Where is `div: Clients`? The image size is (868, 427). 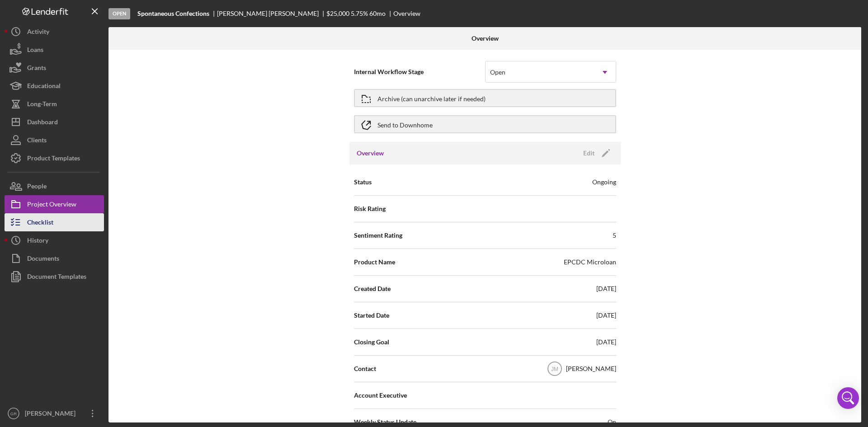 div: Clients is located at coordinates (36, 141).